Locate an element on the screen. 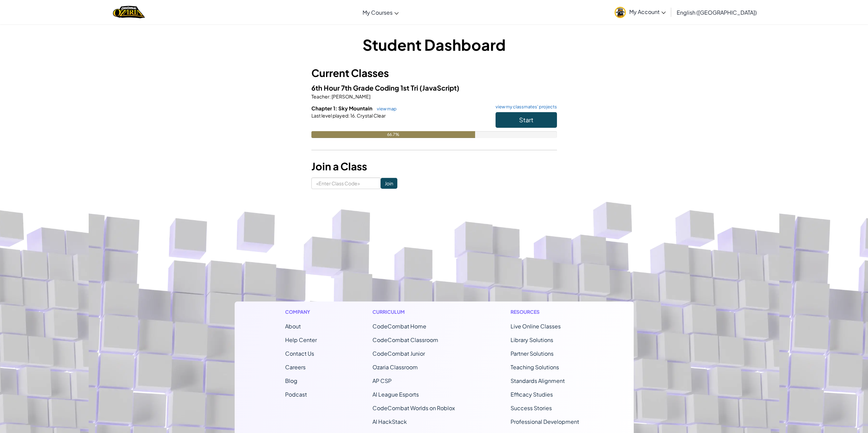 This screenshot has height=433, width=868. a: Partner Solutions is located at coordinates (532, 353).